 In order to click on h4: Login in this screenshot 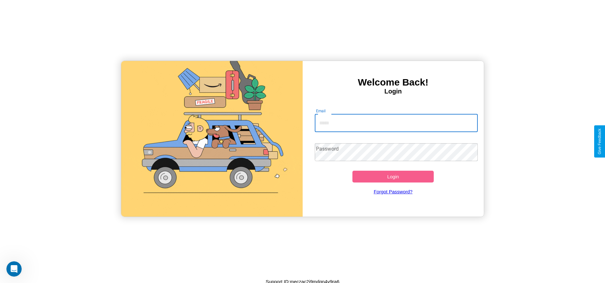, I will do `click(393, 91)`.